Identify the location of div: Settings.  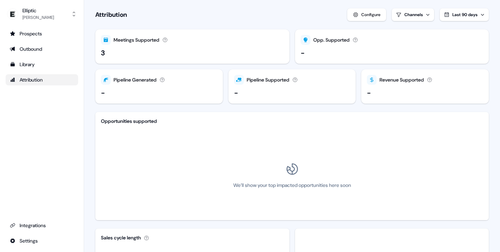
(42, 241).